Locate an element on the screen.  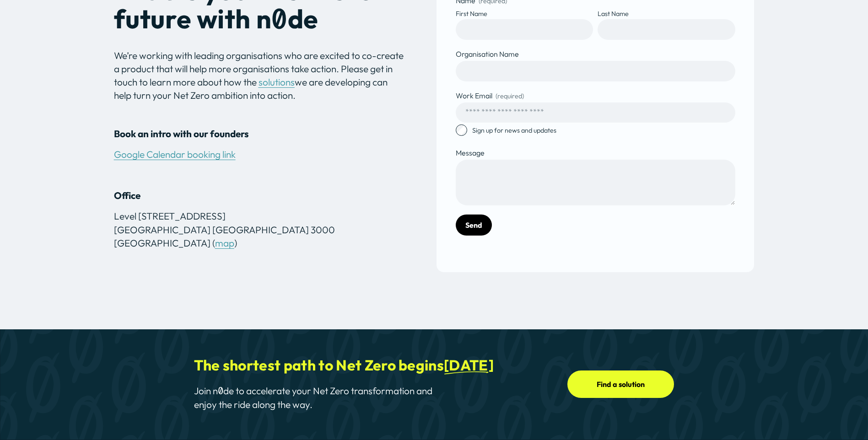
strong: Book an intro with our founders is located at coordinates (181, 134).